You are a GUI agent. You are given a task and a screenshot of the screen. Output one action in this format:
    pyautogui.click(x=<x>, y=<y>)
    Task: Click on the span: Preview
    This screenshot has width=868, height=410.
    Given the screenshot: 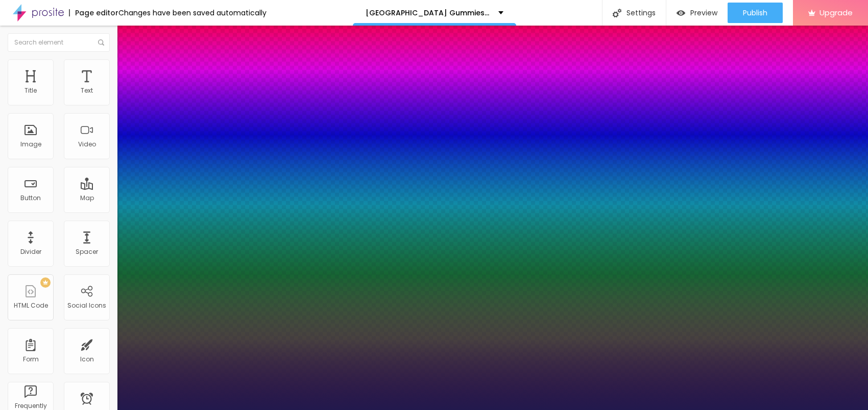 What is the action you would take?
    pyautogui.click(x=704, y=13)
    